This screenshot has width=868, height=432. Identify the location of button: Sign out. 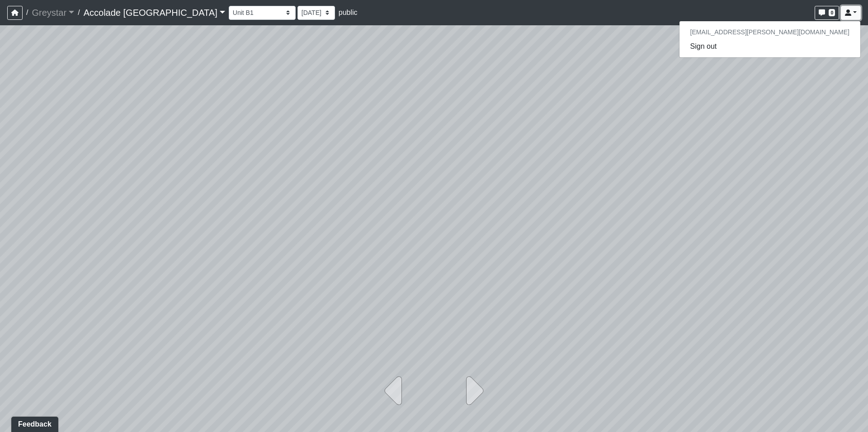
(770, 47).